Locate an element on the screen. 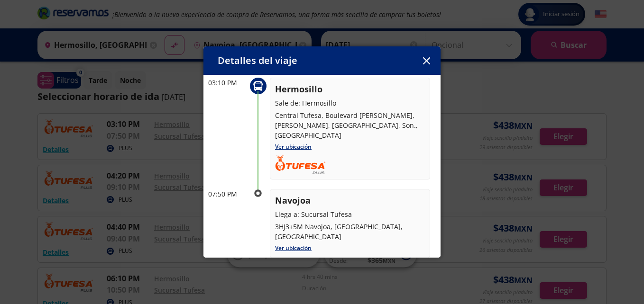  p: Detalles del viaje is located at coordinates (258, 61).